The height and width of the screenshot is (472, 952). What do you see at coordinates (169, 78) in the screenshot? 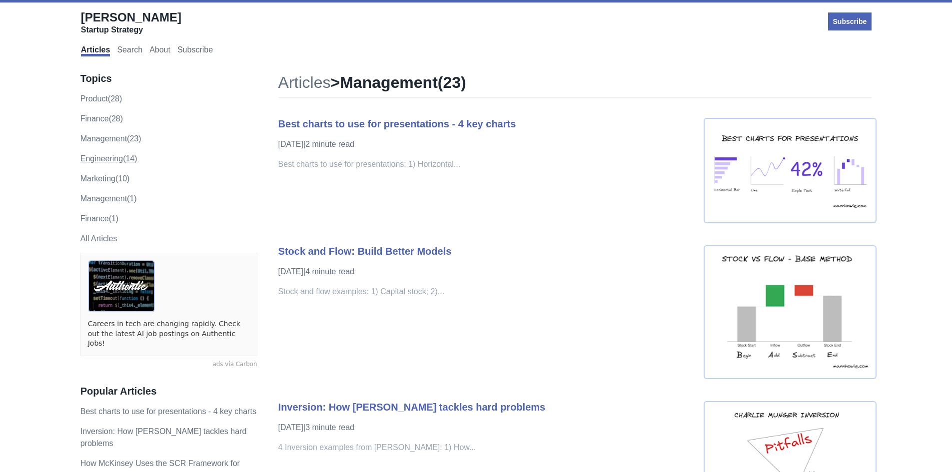
I see `h3: Topics` at bounding box center [169, 78].